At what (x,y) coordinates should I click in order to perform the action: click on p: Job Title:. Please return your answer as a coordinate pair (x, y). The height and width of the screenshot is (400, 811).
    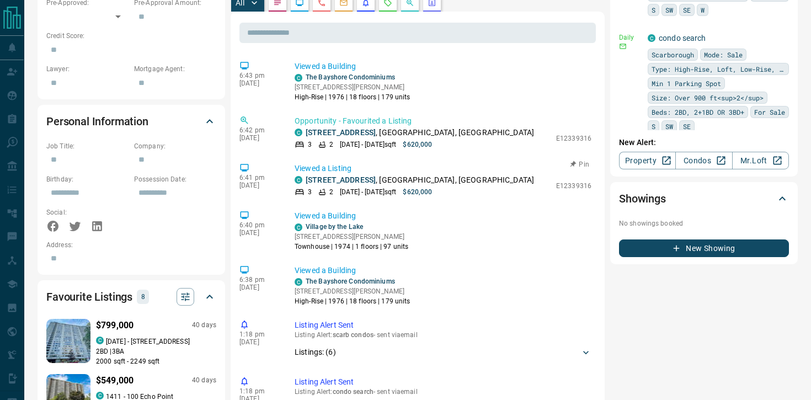
    Looking at the image, I should click on (87, 146).